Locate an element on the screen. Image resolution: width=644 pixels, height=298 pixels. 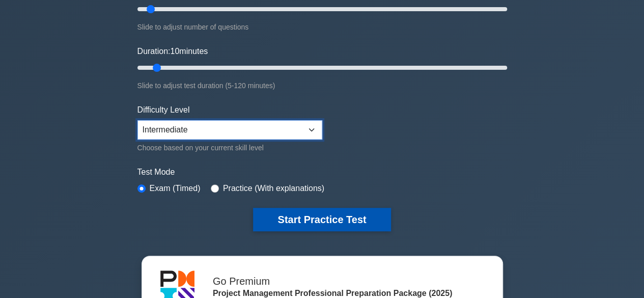
div: Choose based on your current skill level is located at coordinates (230, 148).